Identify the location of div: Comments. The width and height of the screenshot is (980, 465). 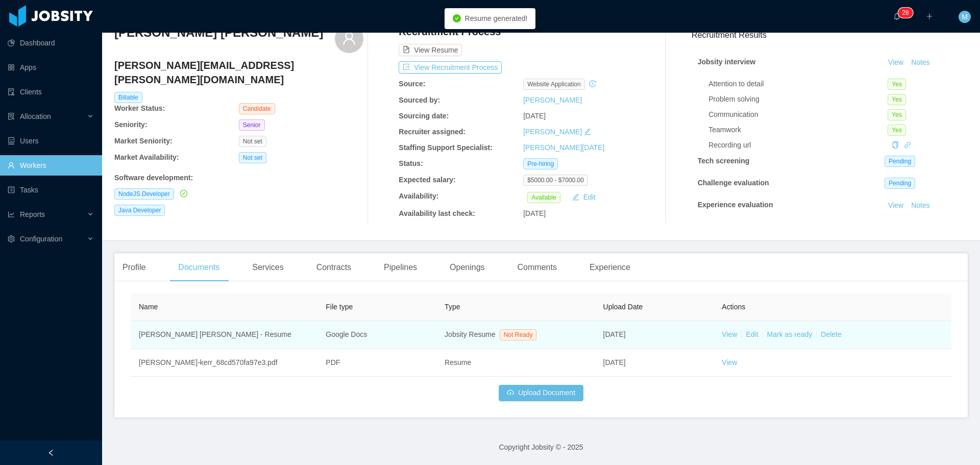
(537, 268).